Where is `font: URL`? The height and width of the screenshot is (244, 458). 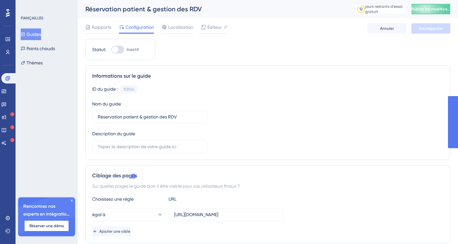 font: URL is located at coordinates (172, 199).